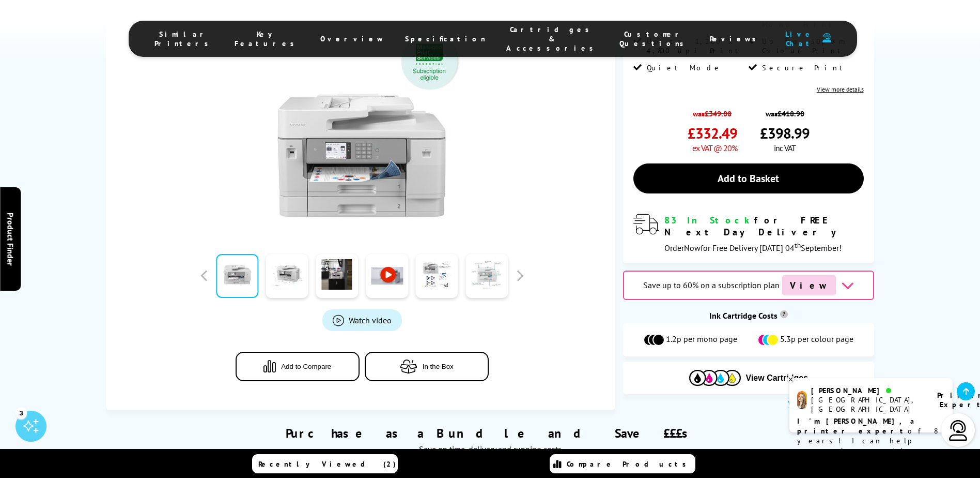  Describe the element at coordinates (785, 133) in the screenshot. I see `span: £398.99` at that location.